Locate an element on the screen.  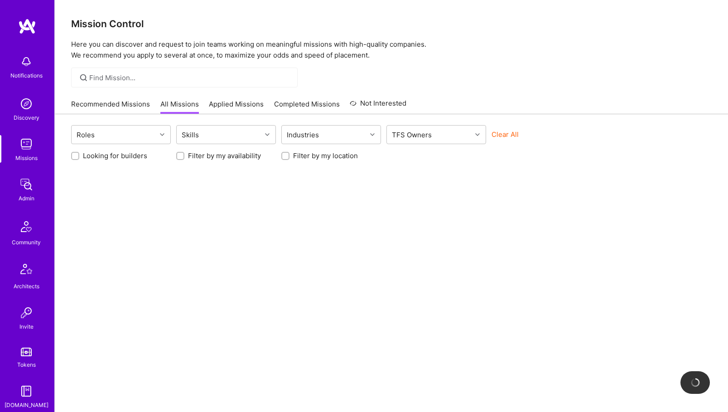
img: admin teamwork is located at coordinates (26, 184).